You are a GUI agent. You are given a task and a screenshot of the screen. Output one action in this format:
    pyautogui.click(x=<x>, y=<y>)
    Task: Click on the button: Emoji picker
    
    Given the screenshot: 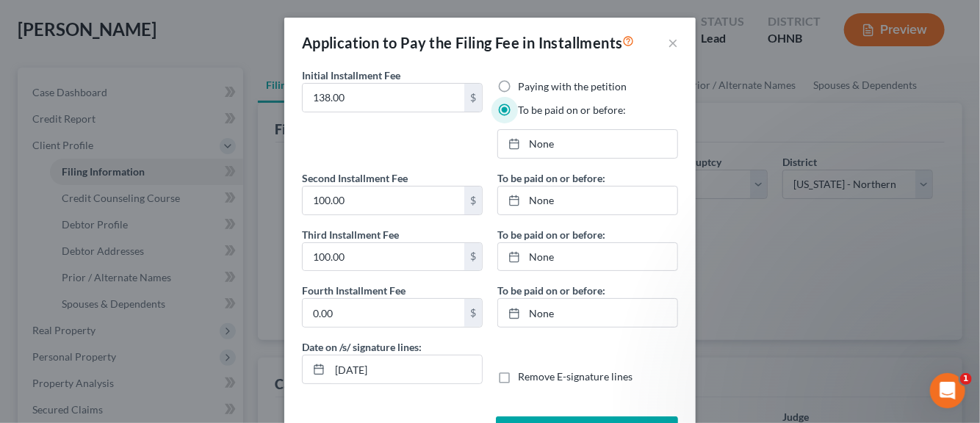 What is the action you would take?
    pyautogui.click(x=52, y=317)
    